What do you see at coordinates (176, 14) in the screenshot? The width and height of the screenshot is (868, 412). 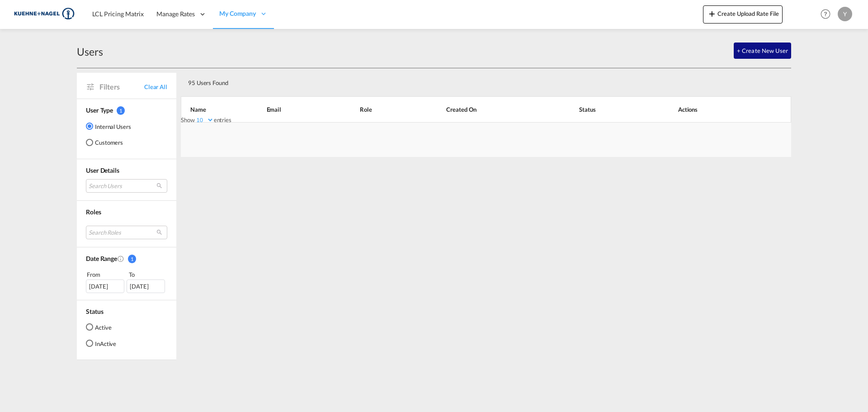 I see `span: Manage Rates` at bounding box center [176, 14].